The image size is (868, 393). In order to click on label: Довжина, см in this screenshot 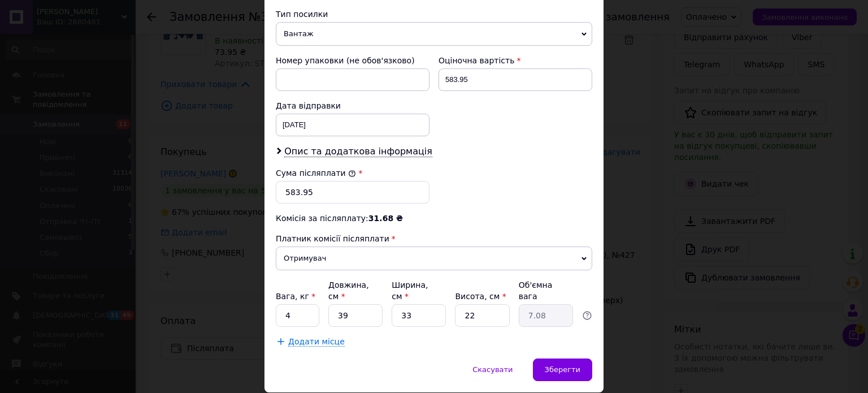, I will do `click(348, 291)`.